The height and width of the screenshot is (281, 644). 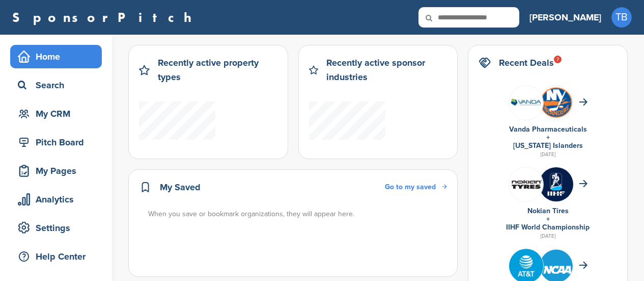 What do you see at coordinates (525, 184) in the screenshot?
I see `img: Leqgnoiz 400x400` at bounding box center [525, 184].